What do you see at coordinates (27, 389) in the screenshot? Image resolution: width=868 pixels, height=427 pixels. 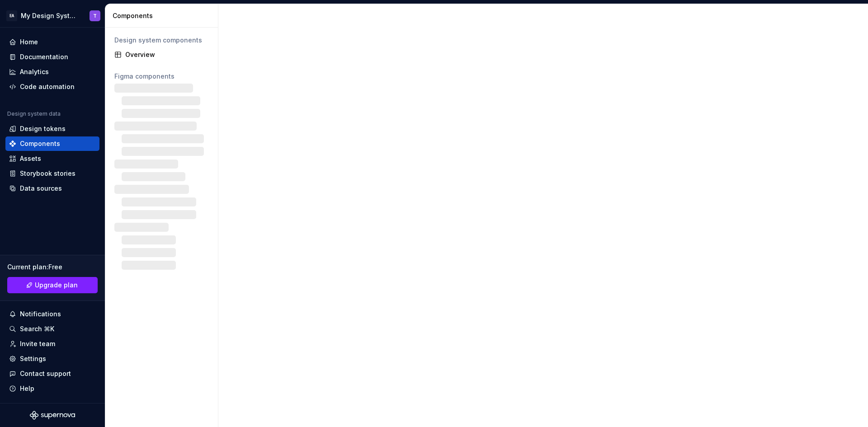 I see `div: Help` at bounding box center [27, 389].